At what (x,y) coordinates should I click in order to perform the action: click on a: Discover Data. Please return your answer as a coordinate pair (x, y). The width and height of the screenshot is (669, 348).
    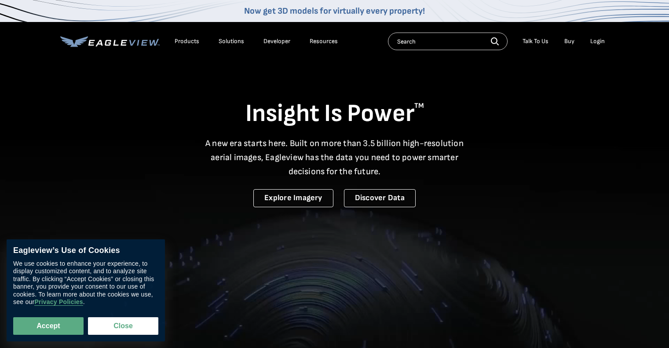
    Looking at the image, I should click on (379, 198).